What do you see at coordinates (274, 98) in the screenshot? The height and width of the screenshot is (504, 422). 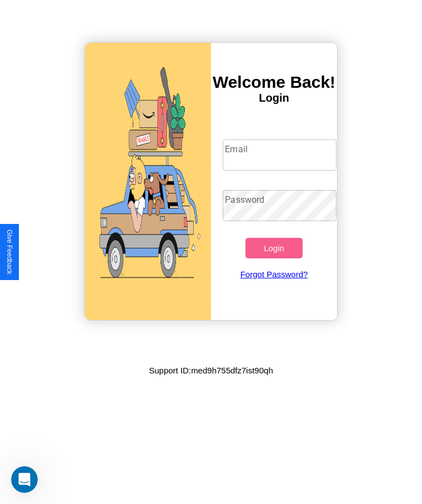 I see `h4: Login` at bounding box center [274, 98].